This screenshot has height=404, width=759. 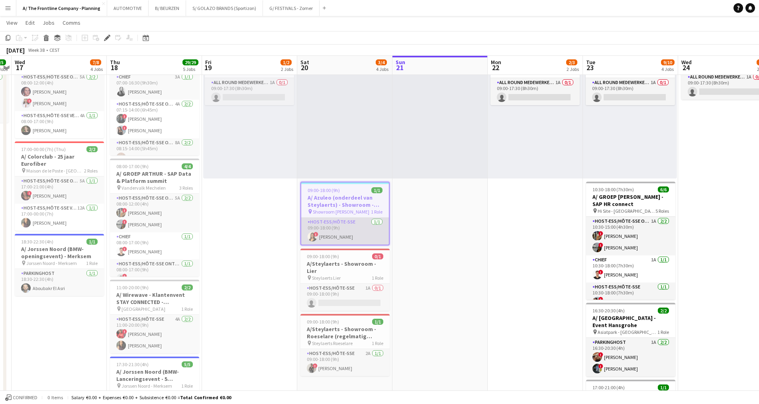 I want to click on span: Sat, so click(x=305, y=62).